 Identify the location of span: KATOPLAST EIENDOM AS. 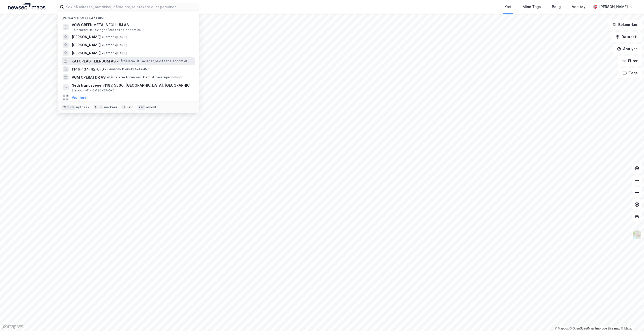
(94, 61).